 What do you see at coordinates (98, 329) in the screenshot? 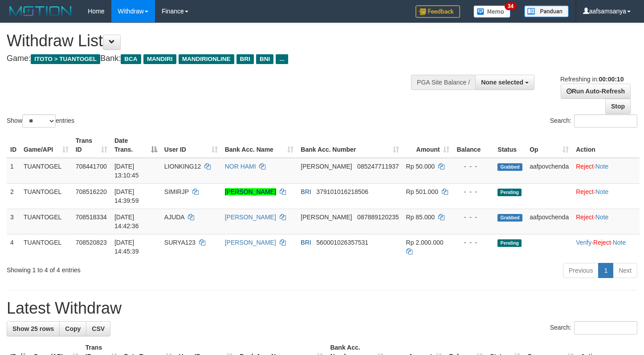
I see `a: CSV` at bounding box center [98, 329].